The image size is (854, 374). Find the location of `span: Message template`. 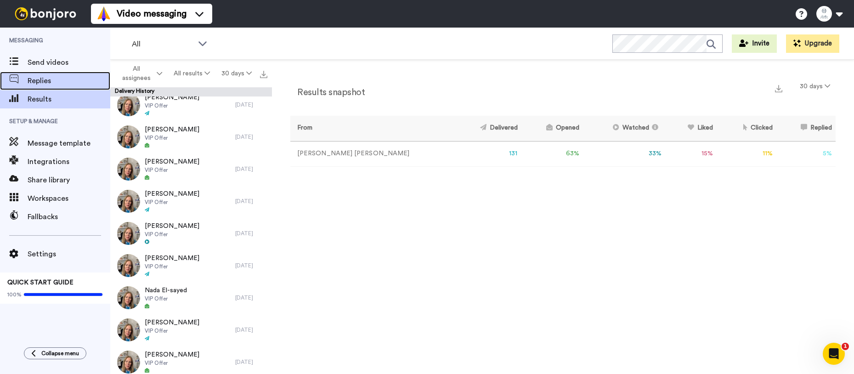

span: Message template is located at coordinates (69, 143).